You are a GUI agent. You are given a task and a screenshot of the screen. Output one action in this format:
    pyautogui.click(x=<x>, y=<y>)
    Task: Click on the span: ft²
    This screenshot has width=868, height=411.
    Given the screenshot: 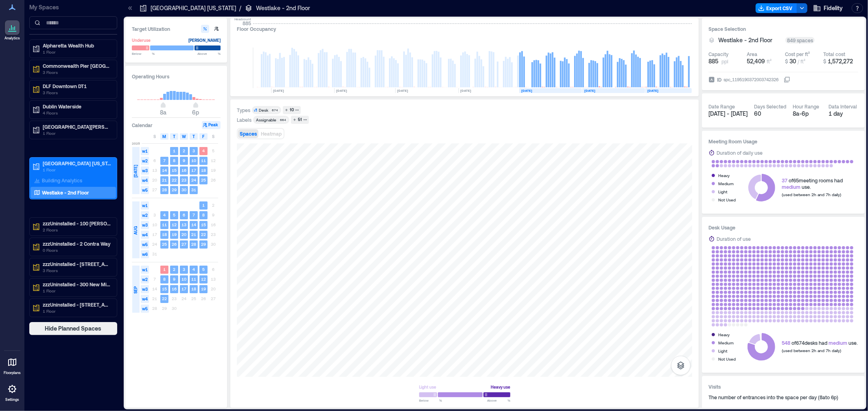 What is the action you would take?
    pyautogui.click(x=768, y=62)
    